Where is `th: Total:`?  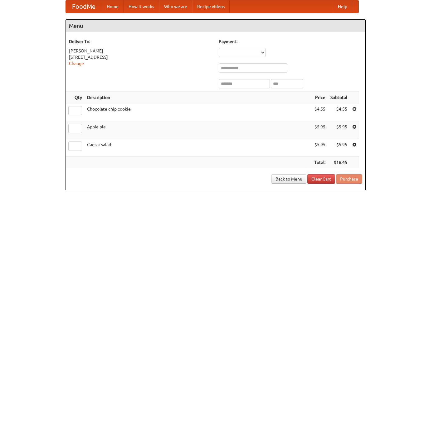
th: Total: is located at coordinates (320, 162).